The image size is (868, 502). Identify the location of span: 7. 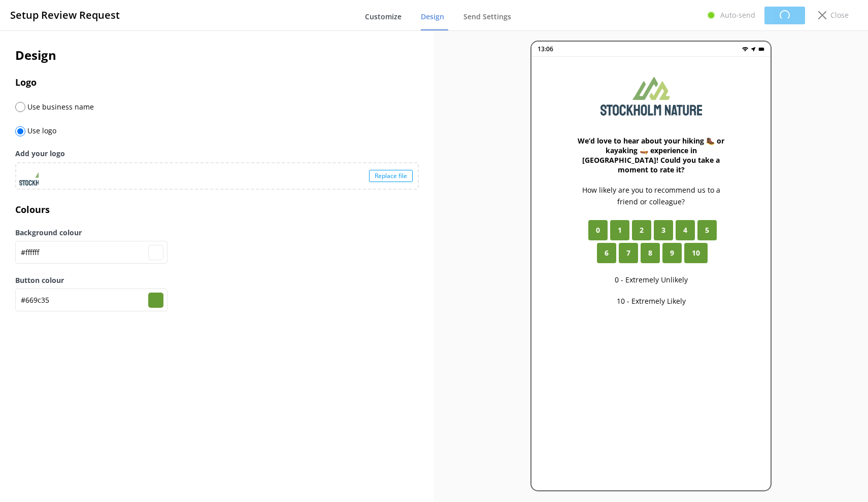
(628, 253).